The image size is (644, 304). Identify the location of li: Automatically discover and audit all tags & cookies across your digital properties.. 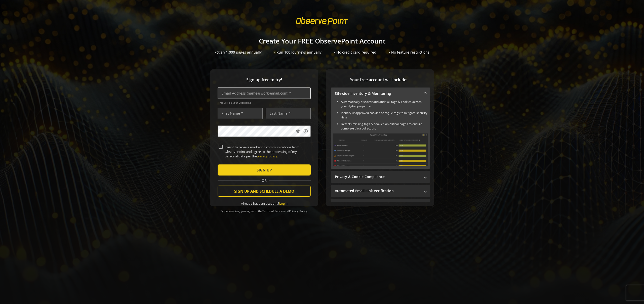
(384, 104).